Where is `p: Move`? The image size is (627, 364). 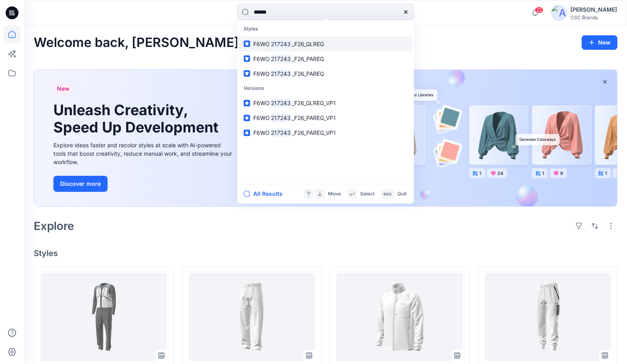 p: Move is located at coordinates (334, 194).